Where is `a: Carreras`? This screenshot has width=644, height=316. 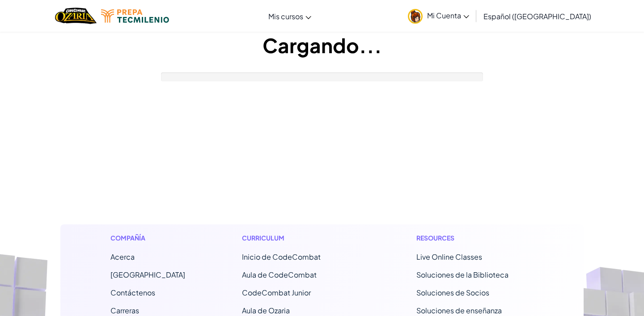 a: Carreras is located at coordinates (125, 310).